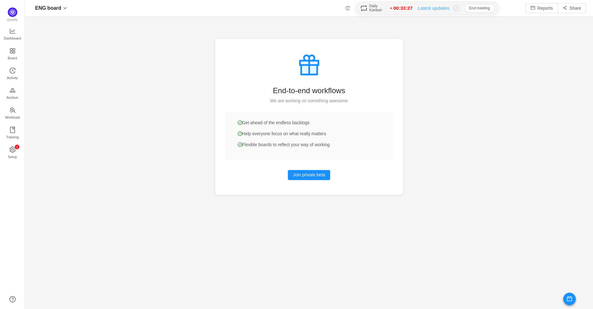 The image size is (593, 309). Describe the element at coordinates (542, 8) in the screenshot. I see `button: icon: mailReports` at that location.